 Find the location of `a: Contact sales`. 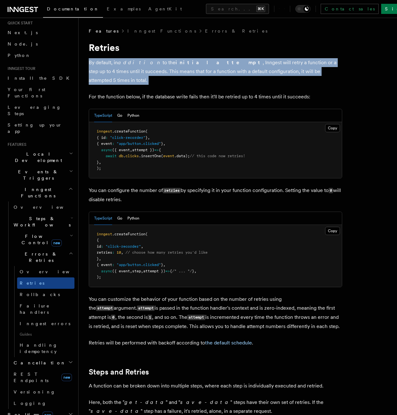

a: Contact sales is located at coordinates (349, 9).